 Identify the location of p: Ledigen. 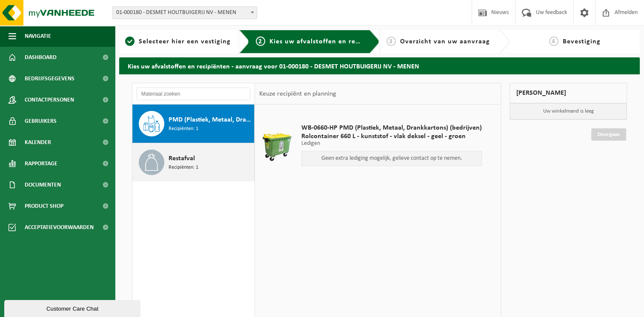
(392, 144).